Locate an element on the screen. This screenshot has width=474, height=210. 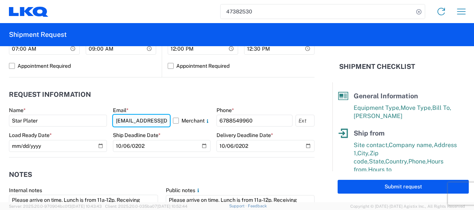
label: Phone is located at coordinates (225, 110).